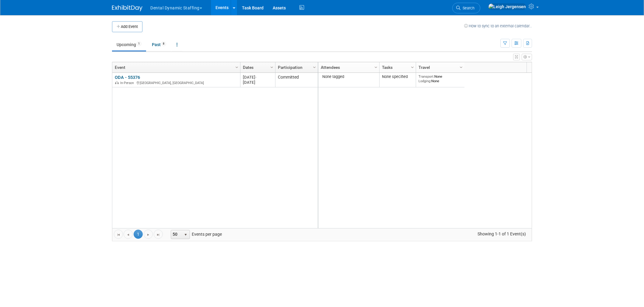  What do you see at coordinates (439, 67) in the screenshot?
I see `a: Travel` at bounding box center [439, 67].